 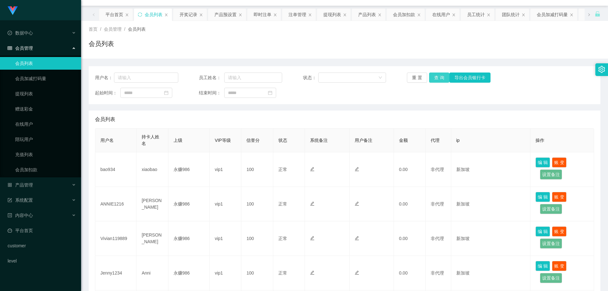 I want to click on a: 在线用户, so click(x=46, y=124).